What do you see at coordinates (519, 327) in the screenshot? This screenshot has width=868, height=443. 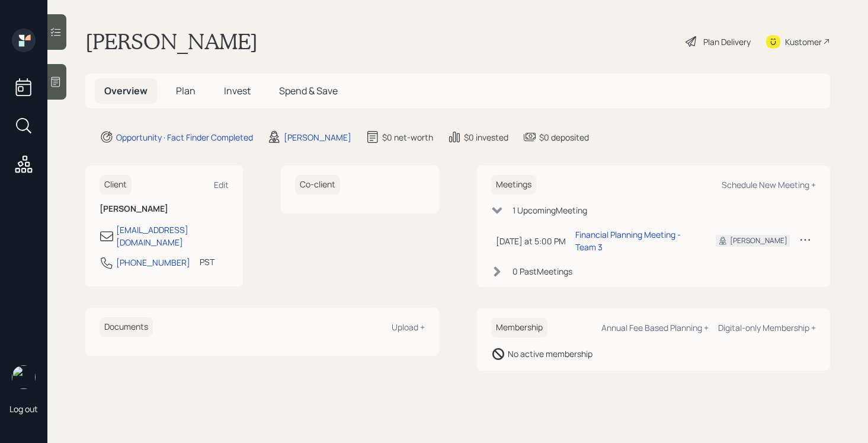 I see `h6: Membership` at bounding box center [519, 327].